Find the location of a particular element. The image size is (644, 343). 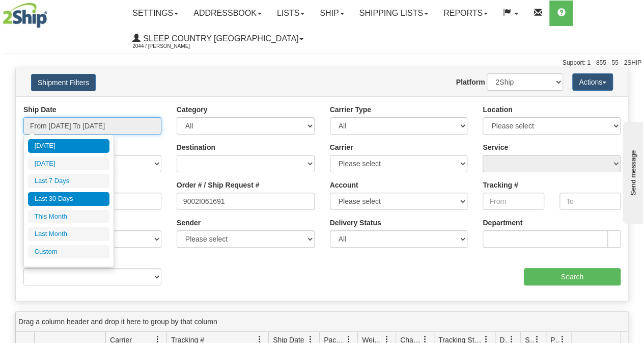

button: Actions is located at coordinates (593, 82).